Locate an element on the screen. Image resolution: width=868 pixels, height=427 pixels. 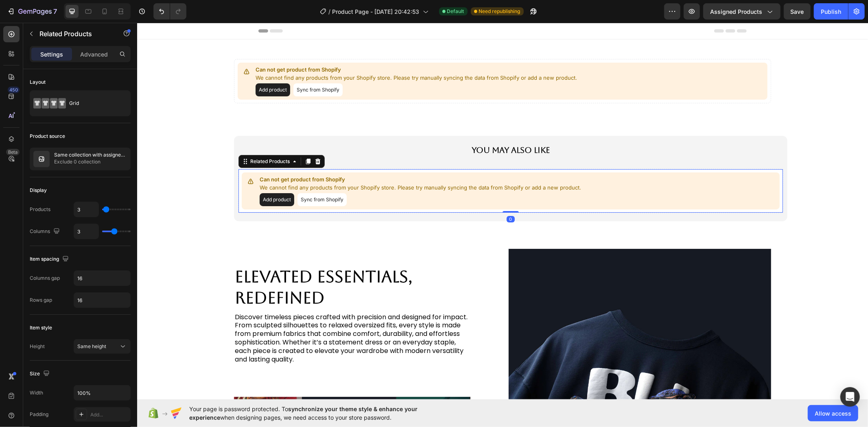
button: Publish is located at coordinates (831, 11).